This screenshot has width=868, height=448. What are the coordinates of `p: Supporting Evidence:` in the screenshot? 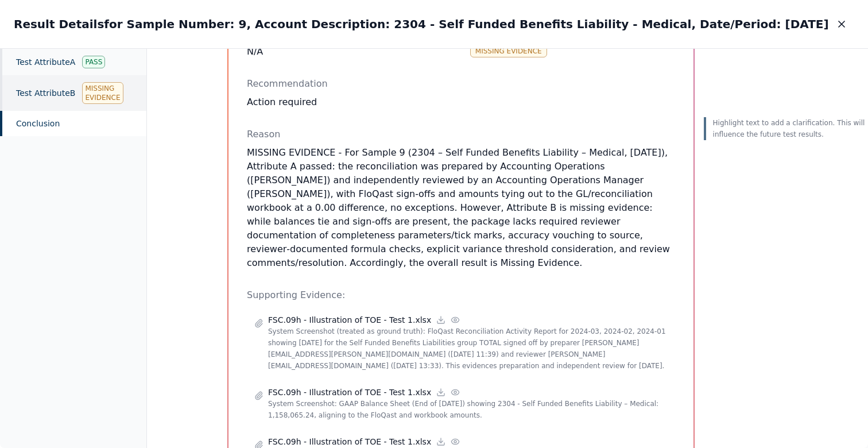 It's located at (461, 295).